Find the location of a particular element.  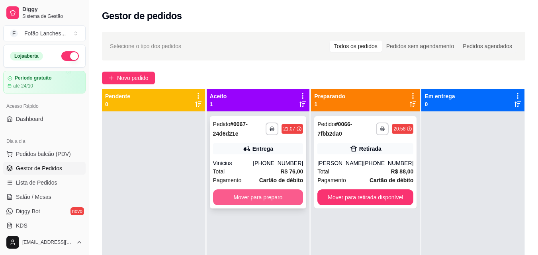

button: Pedidos balcão (PDV) is located at coordinates (44, 154).